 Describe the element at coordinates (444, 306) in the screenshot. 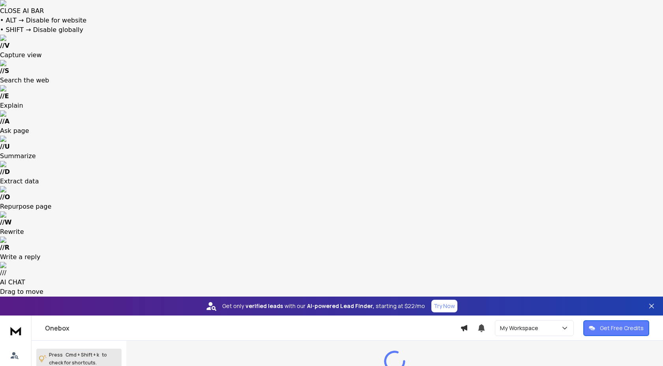

I see `p: Try Now` at that location.